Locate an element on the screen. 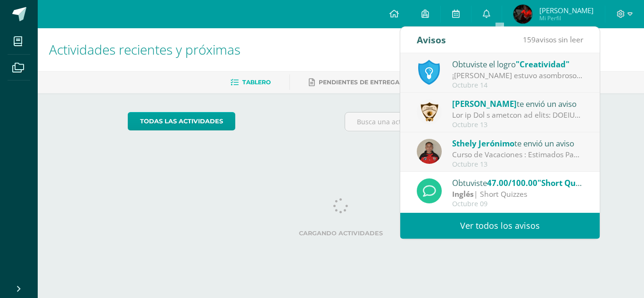 This screenshot has height=298, width=644. span: Sthely Jerónimo is located at coordinates (483, 143).